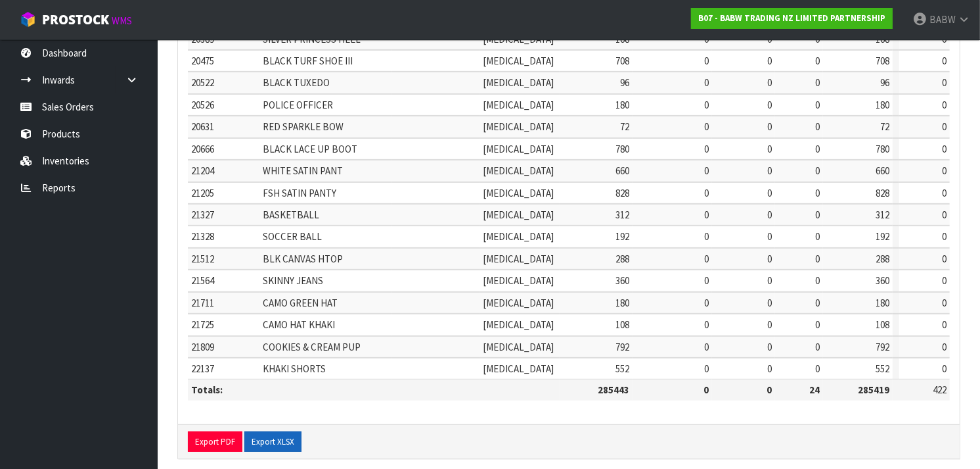 The width and height of the screenshot is (980, 469). I want to click on span: 21512, so click(202, 258).